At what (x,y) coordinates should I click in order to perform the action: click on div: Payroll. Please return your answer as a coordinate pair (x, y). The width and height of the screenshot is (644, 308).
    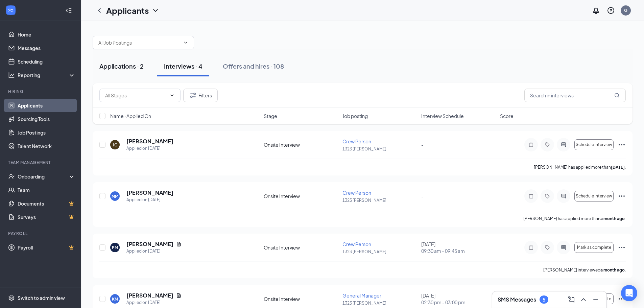
    Looking at the image, I should click on (41, 234).